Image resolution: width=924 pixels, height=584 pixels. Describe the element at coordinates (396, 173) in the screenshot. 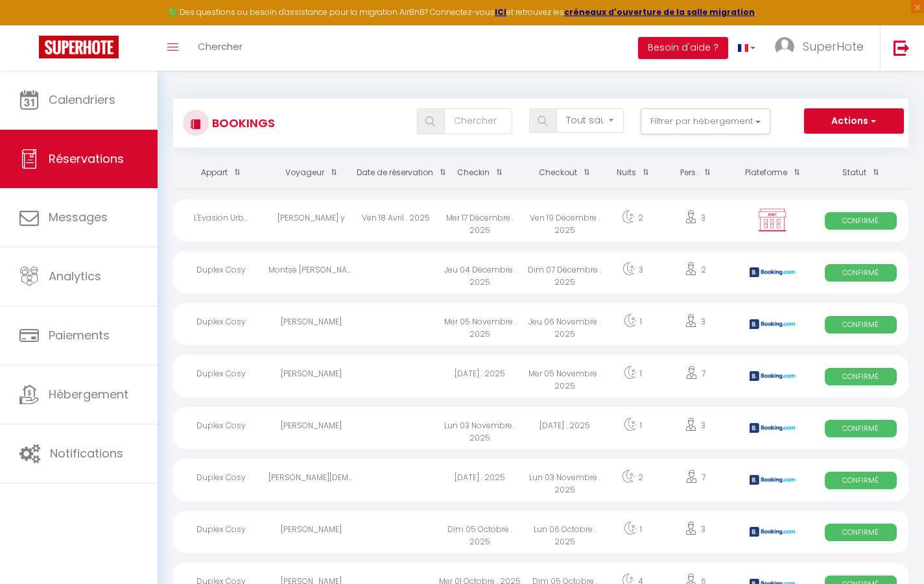

I see `th: Sort by booking date` at that location.